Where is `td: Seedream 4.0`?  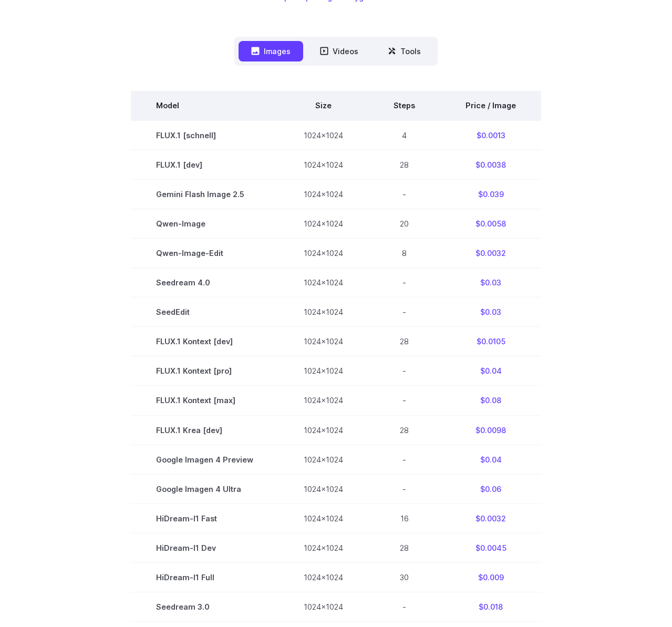
td: Seedream 4.0 is located at coordinates (204, 282).